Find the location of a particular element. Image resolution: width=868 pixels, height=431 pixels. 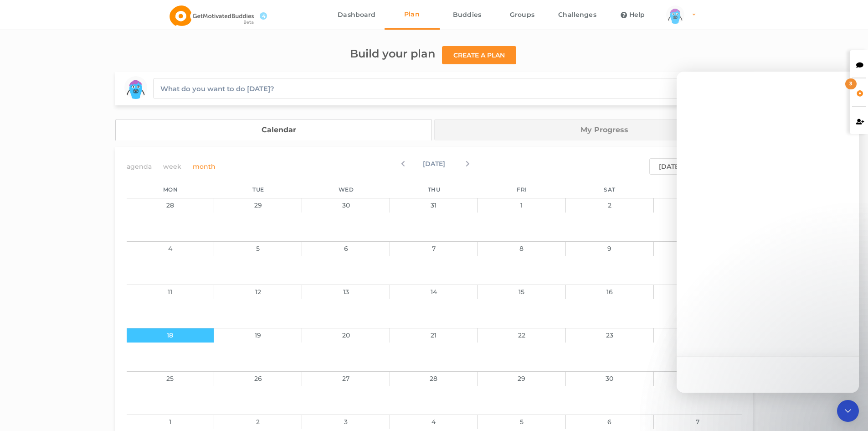

a: Calendar is located at coordinates (273, 129).